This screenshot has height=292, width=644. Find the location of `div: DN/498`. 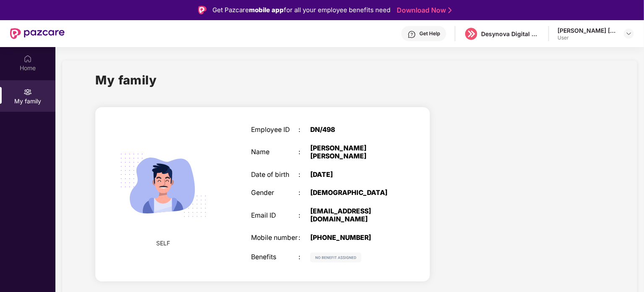

div: DN/498 is located at coordinates (352, 130).